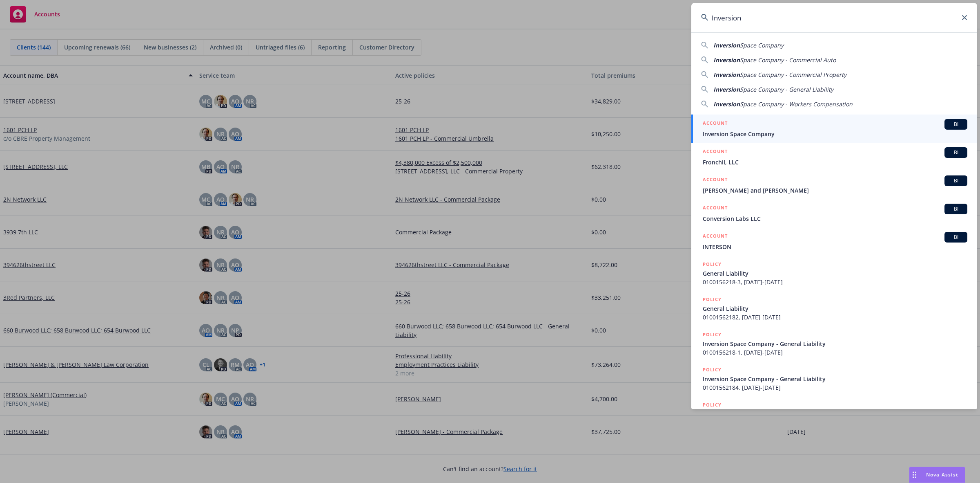  Describe the element at coordinates (834, 17) in the screenshot. I see `input: Search...` at that location.